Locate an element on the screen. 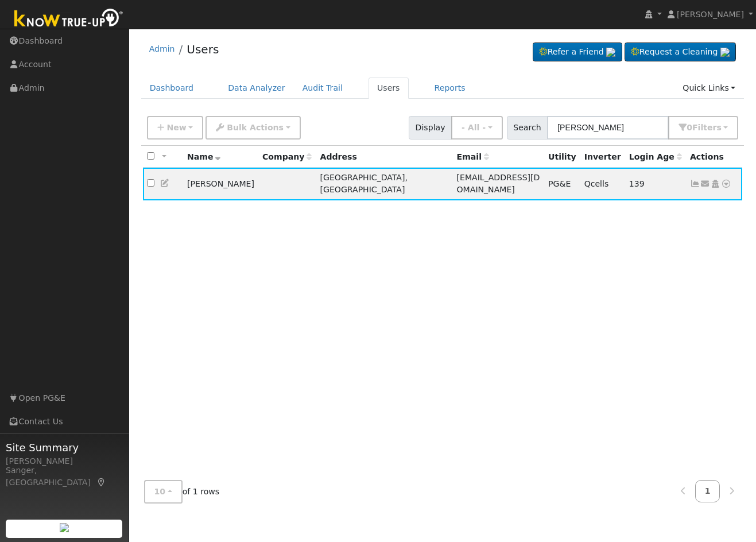 The width and height of the screenshot is (756, 542). a: Data Analyzer is located at coordinates (257, 88).